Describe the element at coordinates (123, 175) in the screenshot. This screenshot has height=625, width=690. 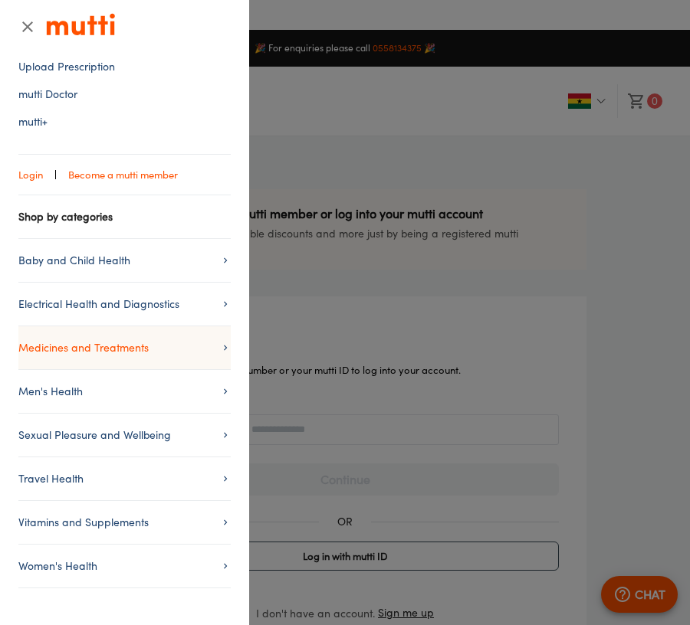
I see `button: Become a mutti member` at that location.